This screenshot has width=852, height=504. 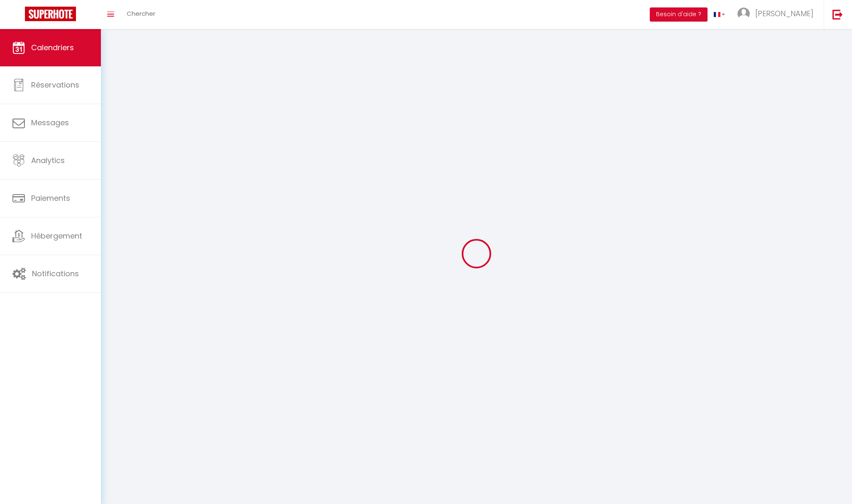 I want to click on span: Analytics, so click(x=47, y=160).